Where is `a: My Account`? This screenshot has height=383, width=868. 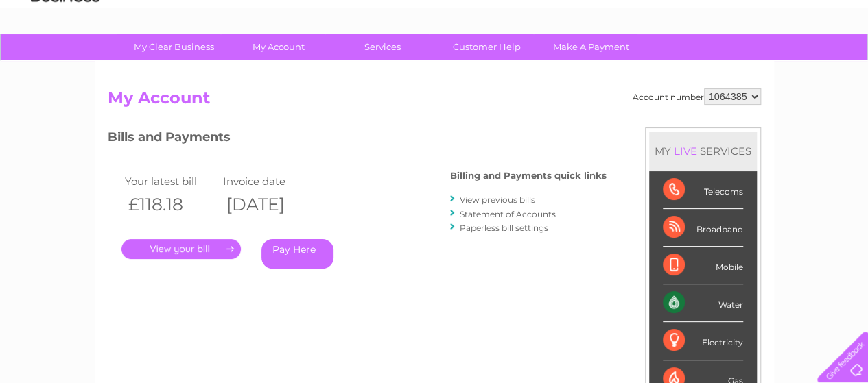 a: My Account is located at coordinates (278, 46).